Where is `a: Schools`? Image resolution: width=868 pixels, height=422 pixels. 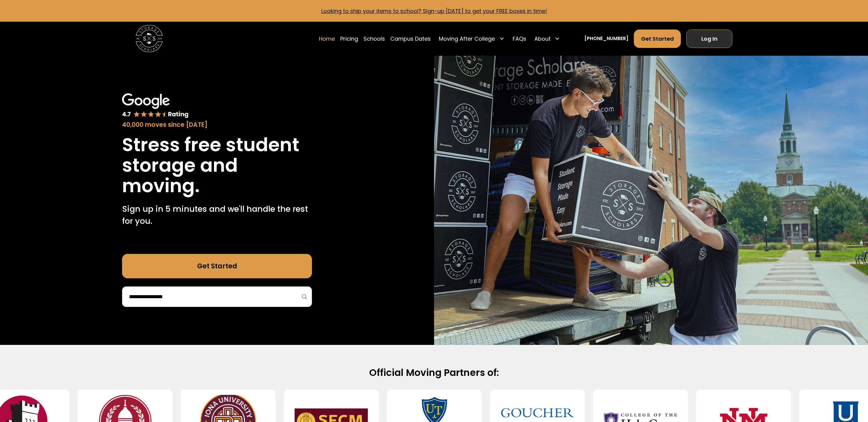
a: Schools is located at coordinates (374, 39).